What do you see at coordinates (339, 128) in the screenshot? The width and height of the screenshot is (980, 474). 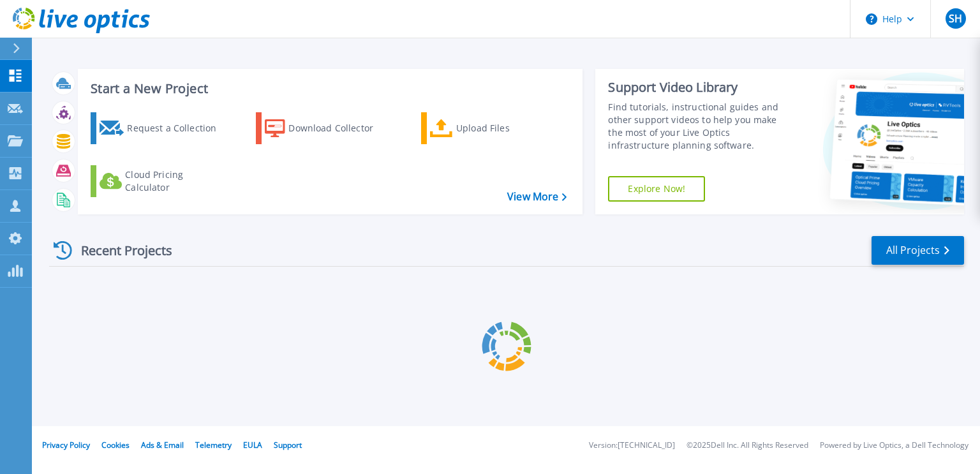 I see `div: Download Collector` at bounding box center [339, 128].